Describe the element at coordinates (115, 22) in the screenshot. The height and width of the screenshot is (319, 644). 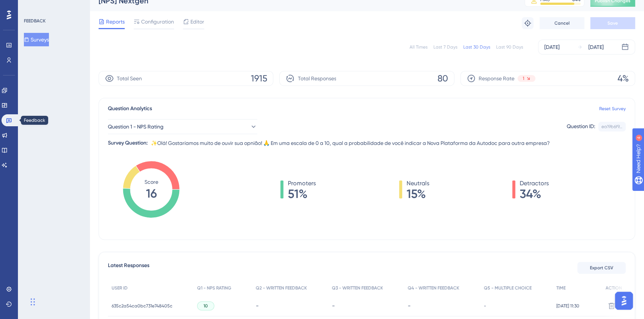
I see `span: Reports` at that location.